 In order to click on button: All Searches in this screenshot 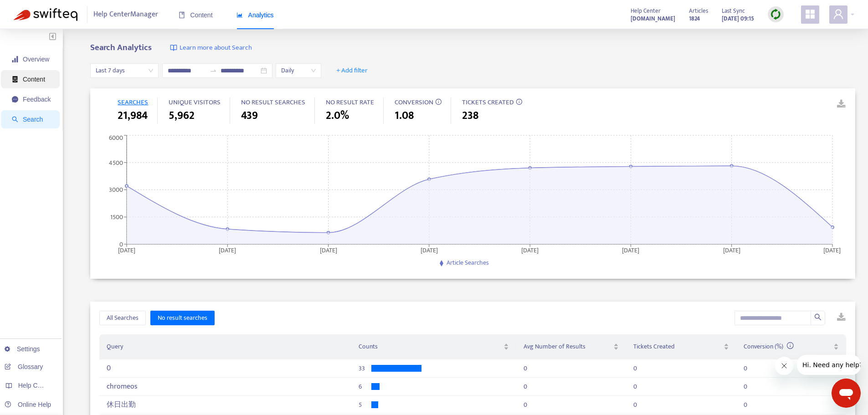, I will do `click(123, 318)`.